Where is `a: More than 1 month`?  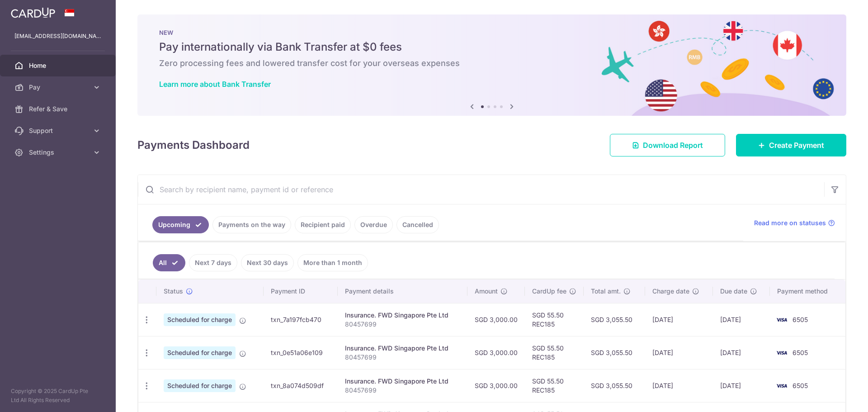
a: More than 1 month is located at coordinates (333, 263).